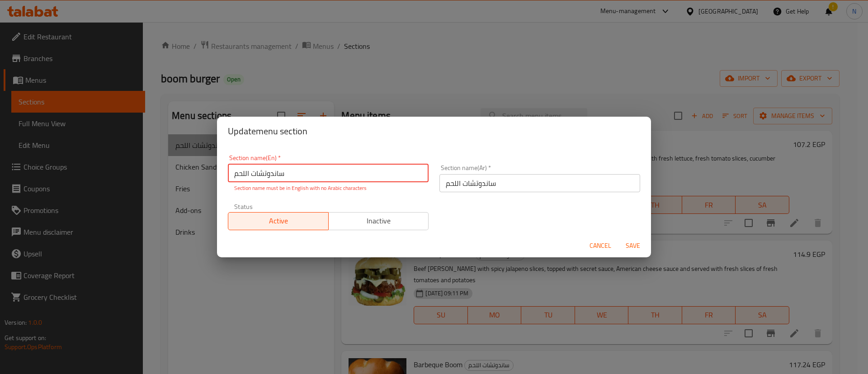 This screenshot has height=374, width=868. Describe the element at coordinates (601, 245) in the screenshot. I see `span: Cancel` at that location.